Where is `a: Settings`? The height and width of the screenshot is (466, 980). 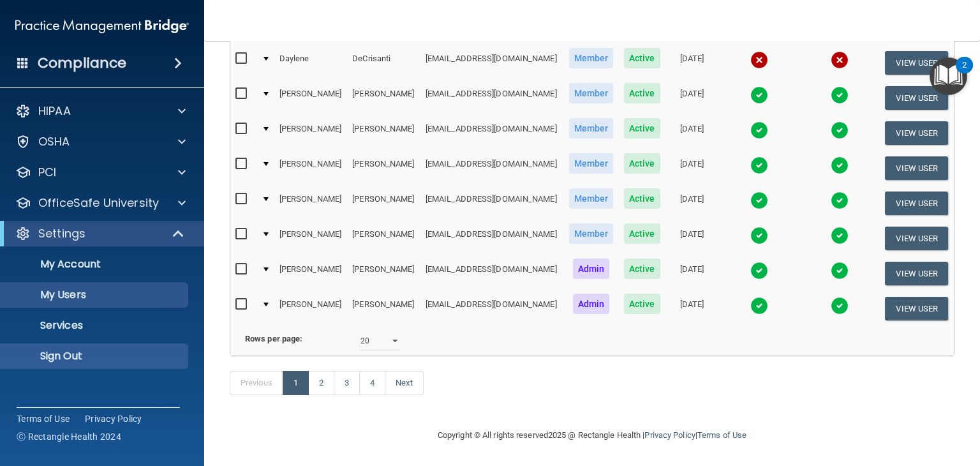
a: Settings is located at coordinates (100, 234).